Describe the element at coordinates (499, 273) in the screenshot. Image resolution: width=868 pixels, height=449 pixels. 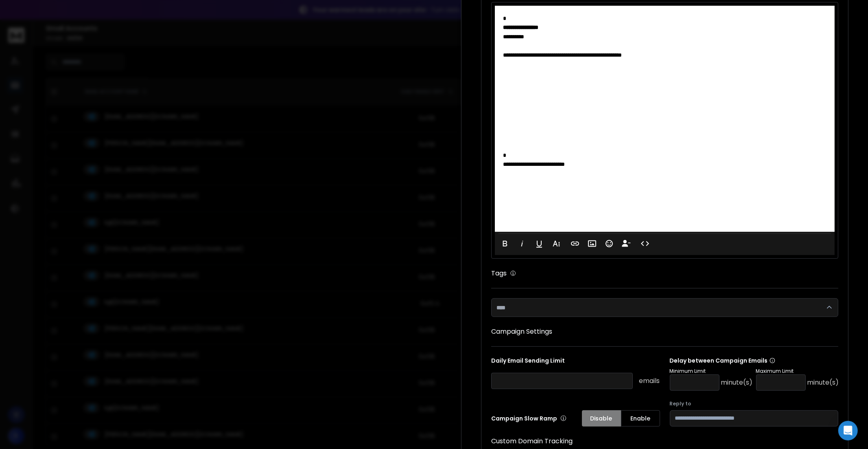
I see `h1: Tags` at that location.